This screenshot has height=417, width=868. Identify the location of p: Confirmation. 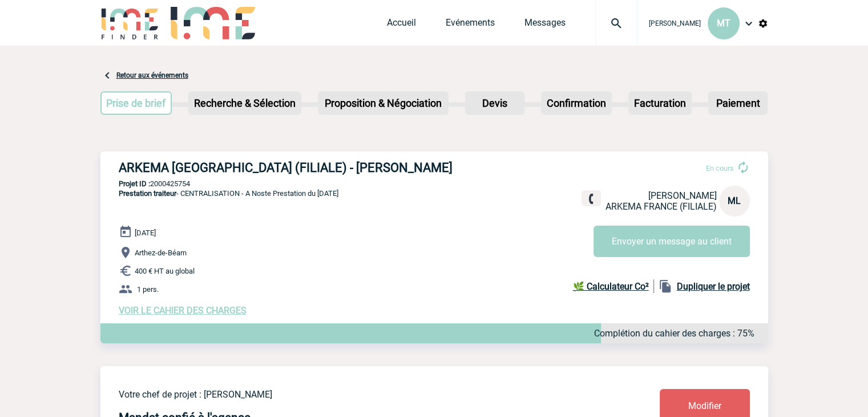
(576, 103).